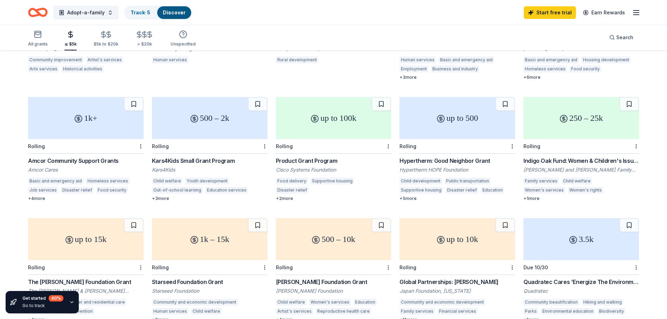 Image resolution: width=667 pixels, height=319 pixels. I want to click on button: > $20k, so click(144, 39).